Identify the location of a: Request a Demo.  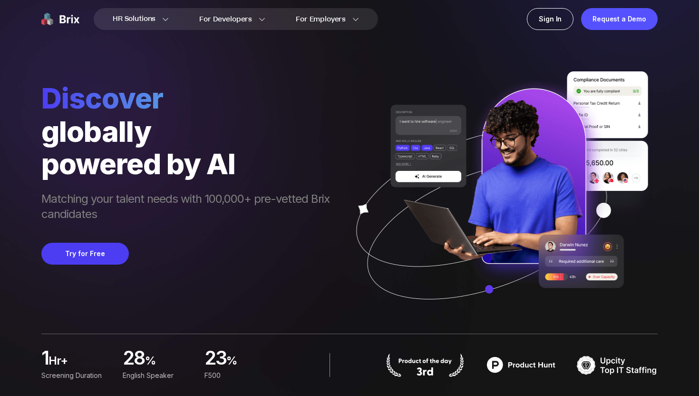
(619, 19).